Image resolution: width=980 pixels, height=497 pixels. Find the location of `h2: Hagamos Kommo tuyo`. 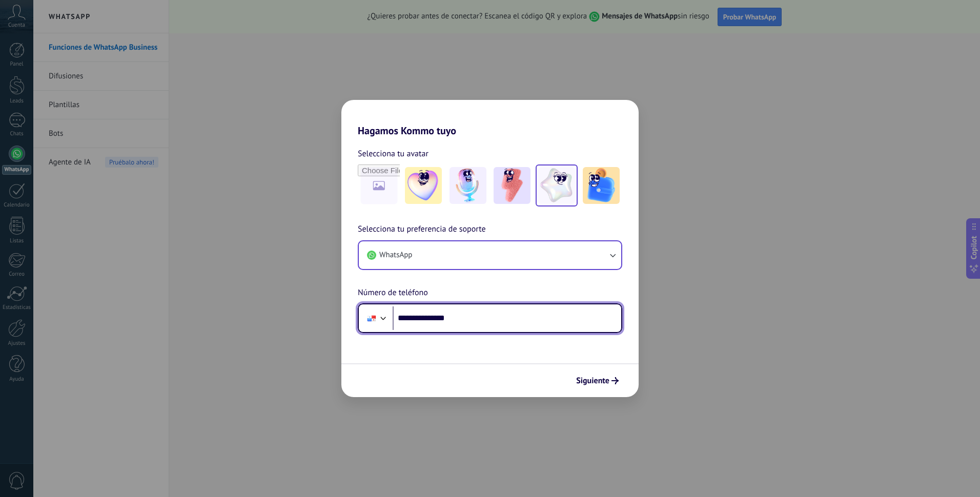

h2: Hagamos Kommo tuyo is located at coordinates (490, 118).